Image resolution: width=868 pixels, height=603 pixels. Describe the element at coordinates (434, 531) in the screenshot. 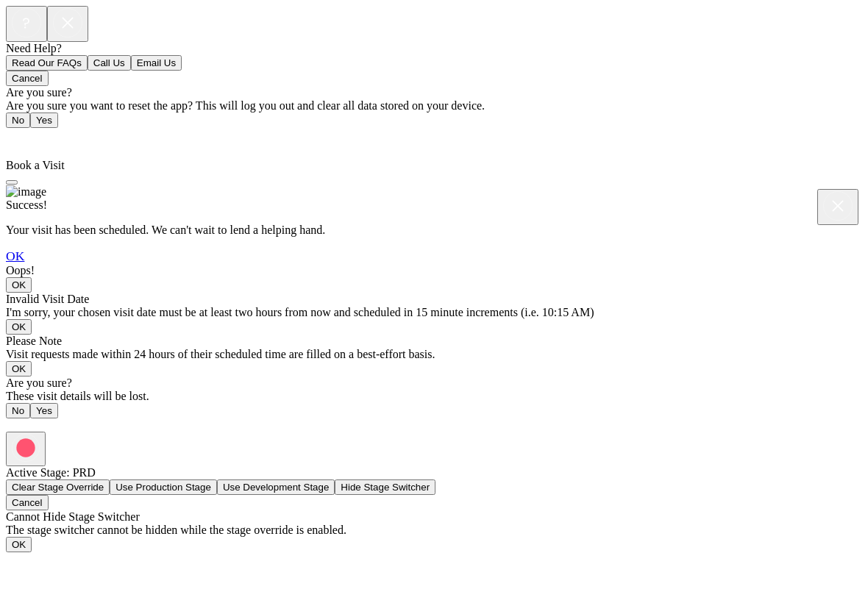

I see `div: The stage switcher cannot be hidden while the stage override is enabled.` at that location.